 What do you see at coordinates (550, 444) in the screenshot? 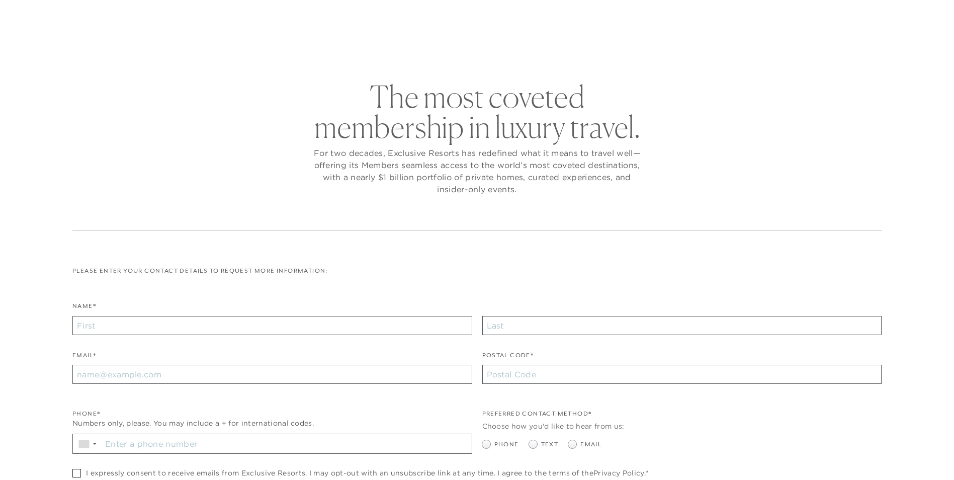
I see `span: Text` at bounding box center [550, 444].